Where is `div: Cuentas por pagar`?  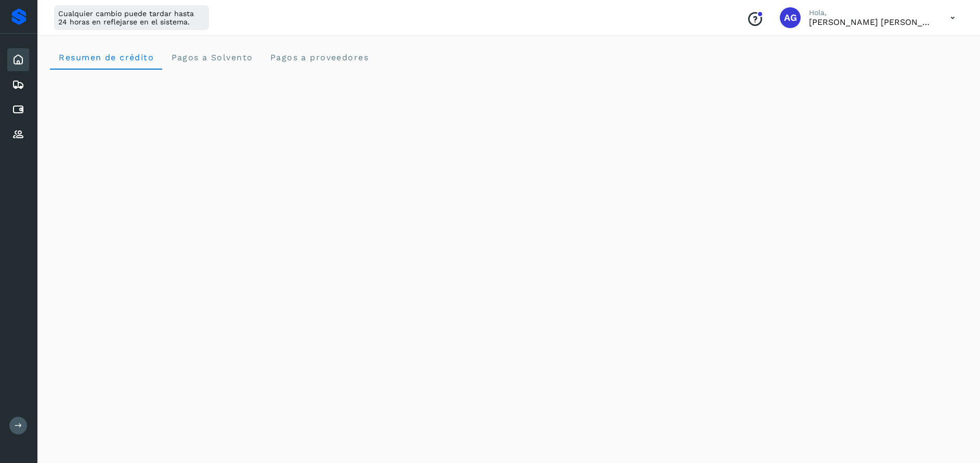 div: Cuentas por pagar is located at coordinates (18, 110).